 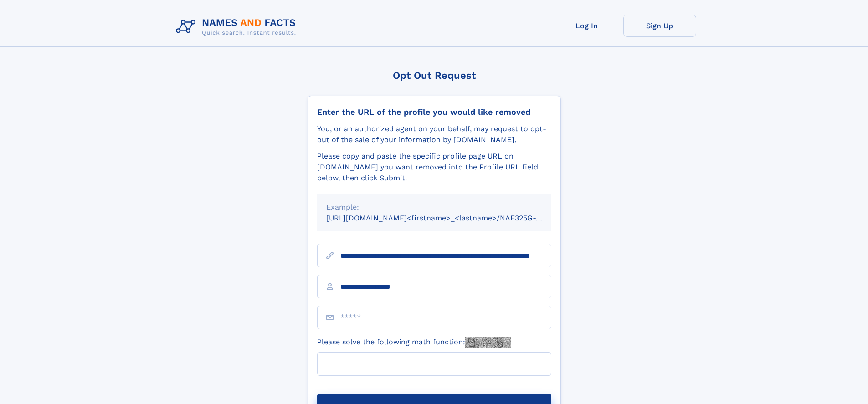 I want to click on label: Please solve the following math function:, so click(x=414, y=343).